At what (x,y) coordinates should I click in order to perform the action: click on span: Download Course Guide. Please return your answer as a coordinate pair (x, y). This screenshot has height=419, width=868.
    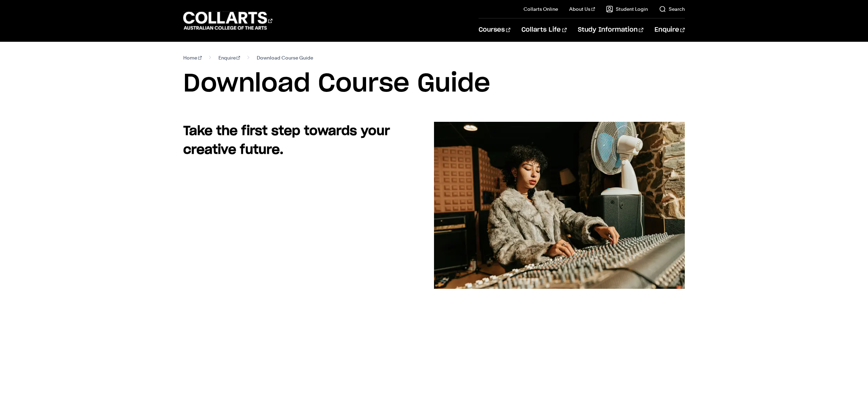
    Looking at the image, I should click on (285, 58).